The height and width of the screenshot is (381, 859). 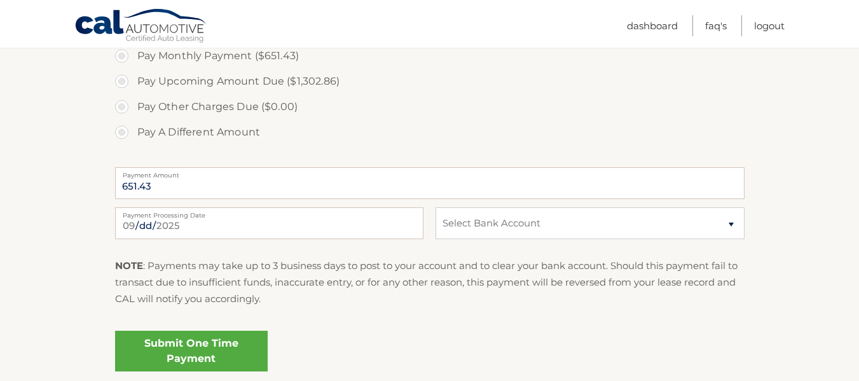 I want to click on p: : Payments may take up to 3 business days to post to your account and to clear your bank account...., so click(x=430, y=282).